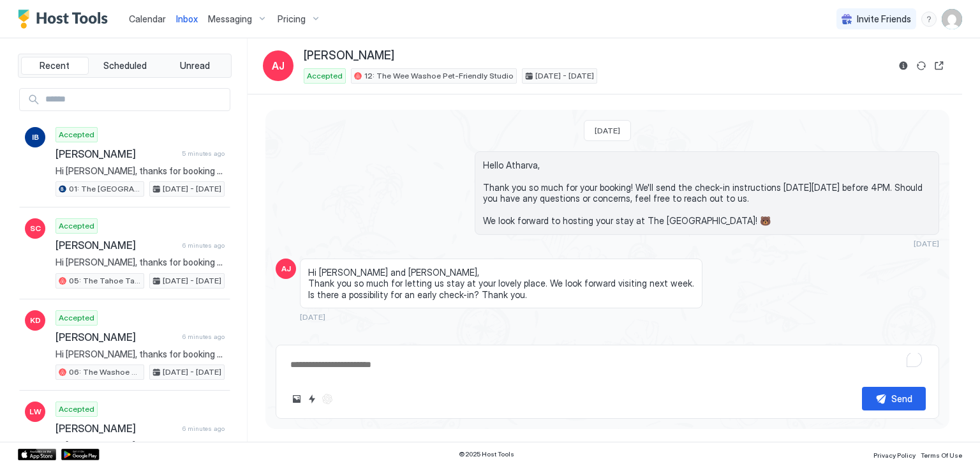 This screenshot has width=980, height=466. I want to click on button: Upload image, so click(297, 399).